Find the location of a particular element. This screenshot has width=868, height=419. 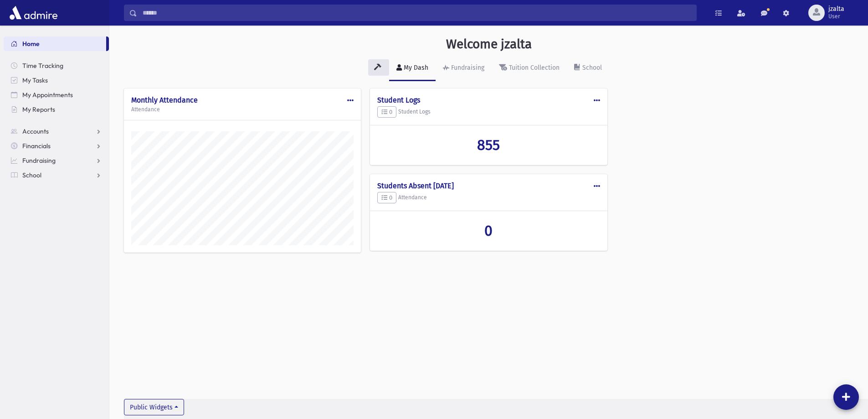

span: My Appointments is located at coordinates (47, 95).